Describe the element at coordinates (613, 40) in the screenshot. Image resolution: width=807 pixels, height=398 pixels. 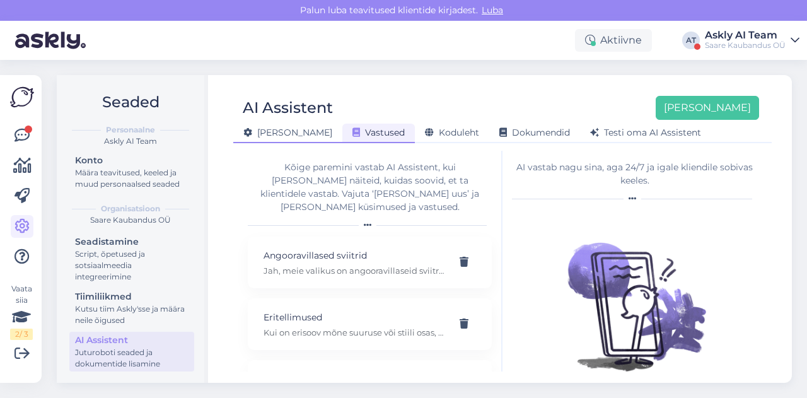
I see `div: Aktiivne` at that location.